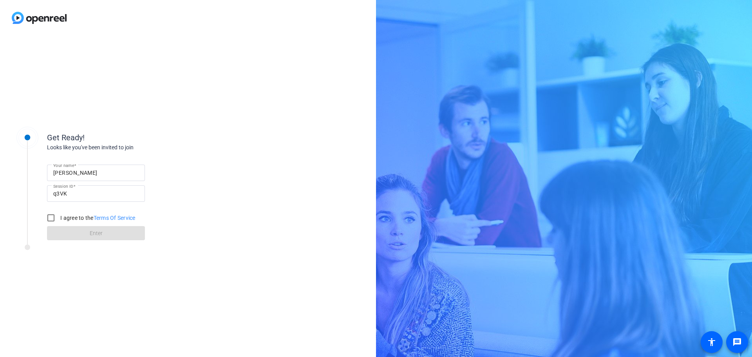  Describe the element at coordinates (125, 147) in the screenshot. I see `div: Looks like you've been invited to join` at that location.